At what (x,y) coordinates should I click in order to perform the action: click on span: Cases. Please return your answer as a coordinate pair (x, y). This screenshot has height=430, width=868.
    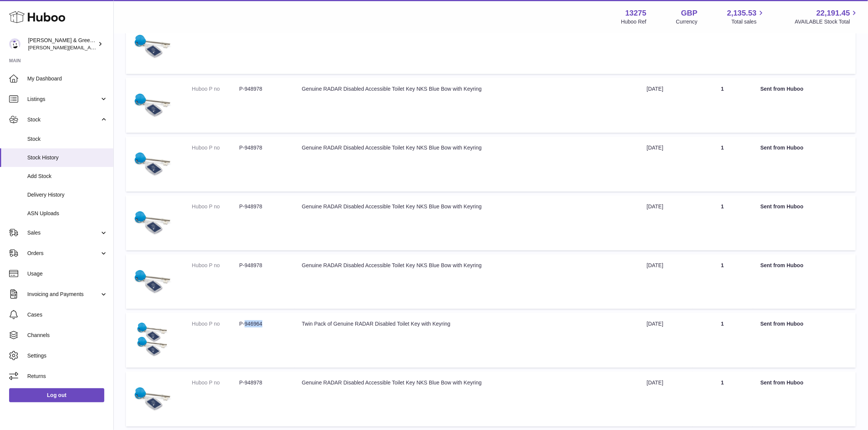
    Looking at the image, I should click on (67, 315).